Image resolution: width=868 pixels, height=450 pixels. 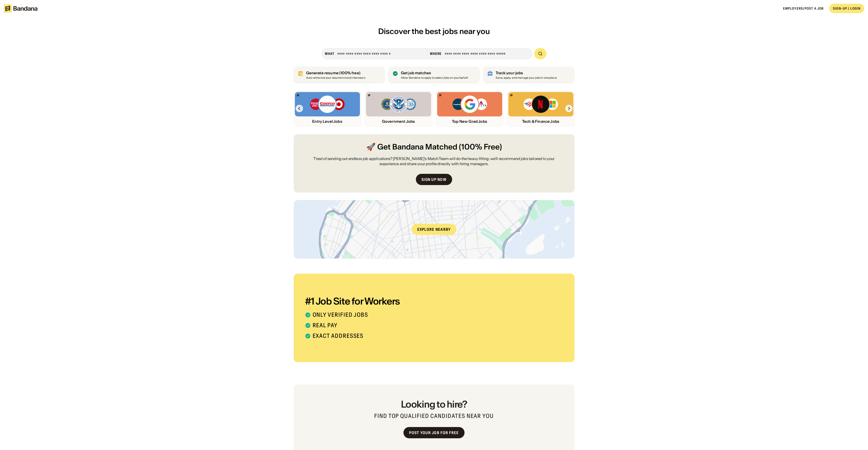 What do you see at coordinates (526, 78) in the screenshot?
I see `div: Save, apply, and manage your jobs in one place` at bounding box center [526, 78].